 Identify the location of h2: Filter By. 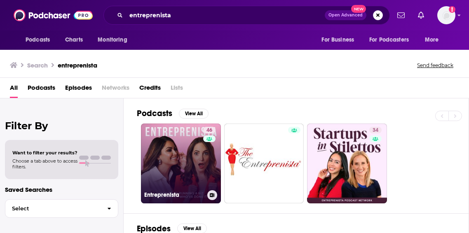
(61, 126).